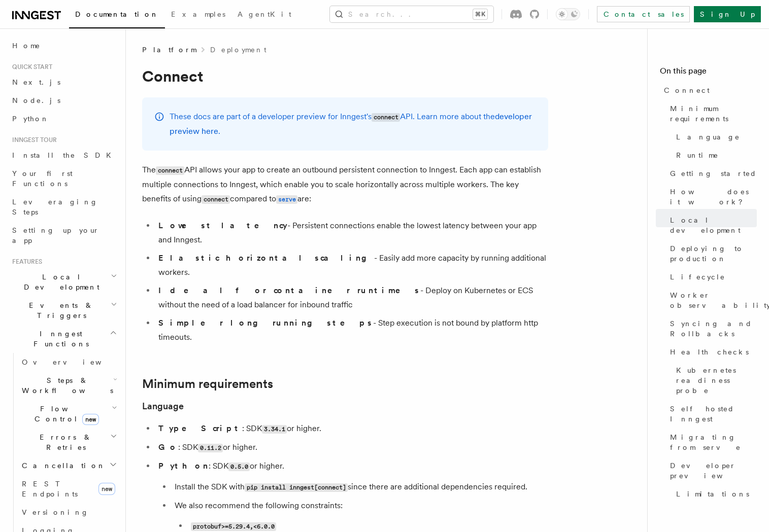 The width and height of the screenshot is (769, 532). I want to click on a: Documentation, so click(116, 15).